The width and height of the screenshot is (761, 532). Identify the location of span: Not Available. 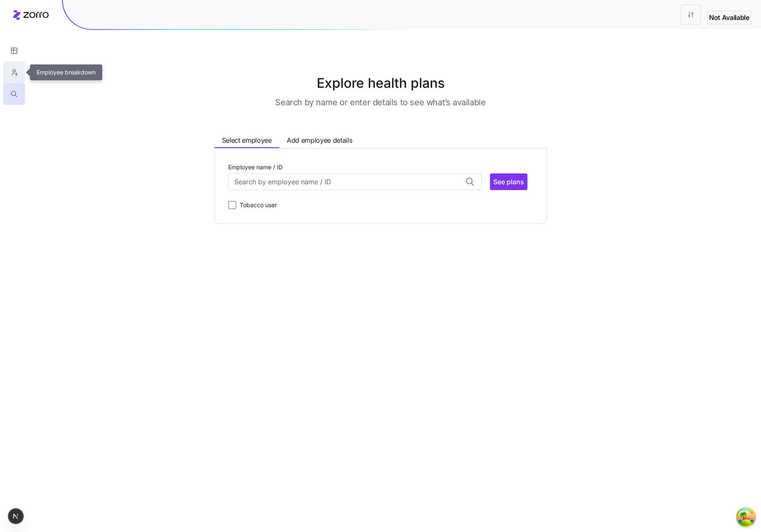
(729, 17).